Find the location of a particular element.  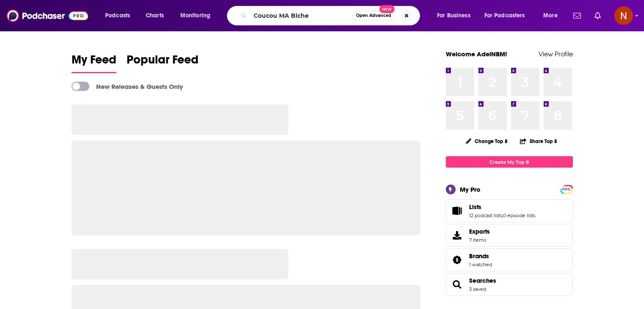

span: Popular Feed is located at coordinates (163, 62).